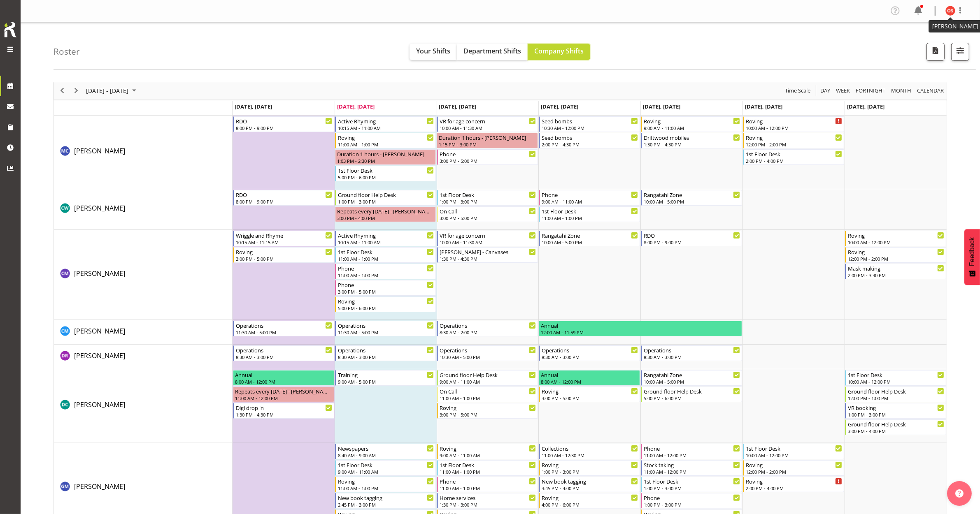  Describe the element at coordinates (691, 501) in the screenshot. I see `div: Gabriel McKay Smith"s event - Phone Begin From Friday, September 26, 2025 at 1:00:00 PM GMT+12:00...` at that location.